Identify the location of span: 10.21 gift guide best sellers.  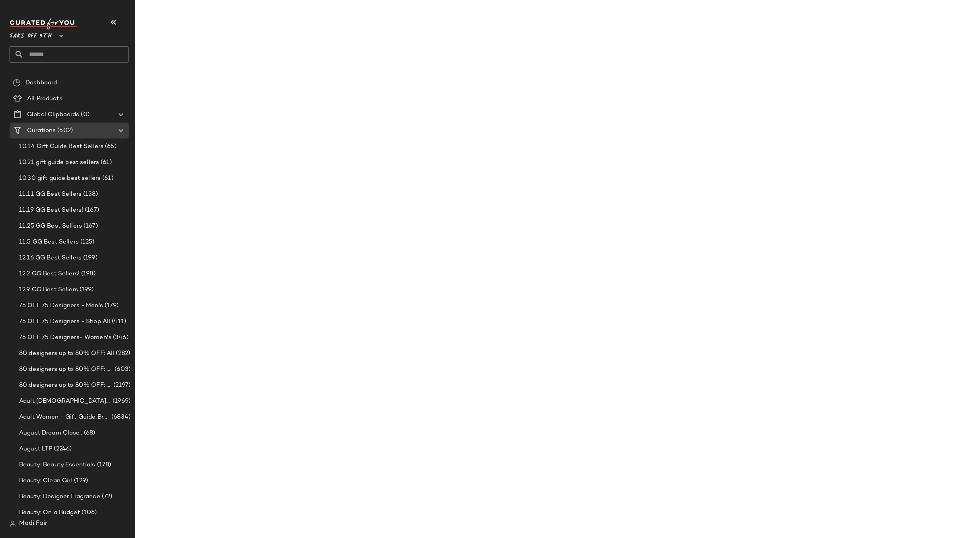
(59, 162).